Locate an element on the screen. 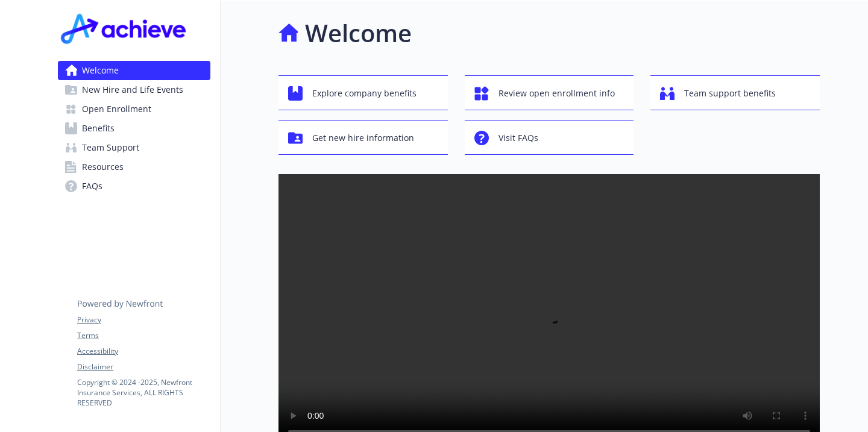 The image size is (868, 432). a: Resources is located at coordinates (134, 167).